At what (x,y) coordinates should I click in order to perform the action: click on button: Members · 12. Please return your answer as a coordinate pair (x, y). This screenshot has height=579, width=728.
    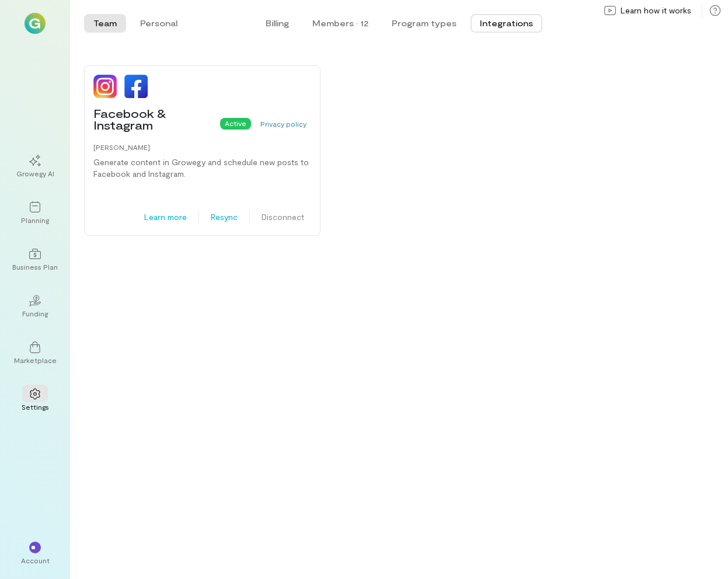
    Looking at the image, I should click on (340, 24).